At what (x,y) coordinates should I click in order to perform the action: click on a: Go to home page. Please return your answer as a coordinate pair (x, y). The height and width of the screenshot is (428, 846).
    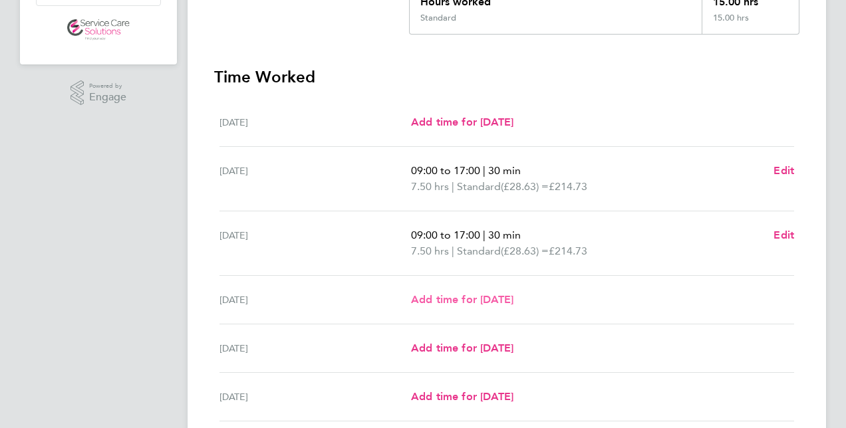
    Looking at the image, I should click on (98, 30).